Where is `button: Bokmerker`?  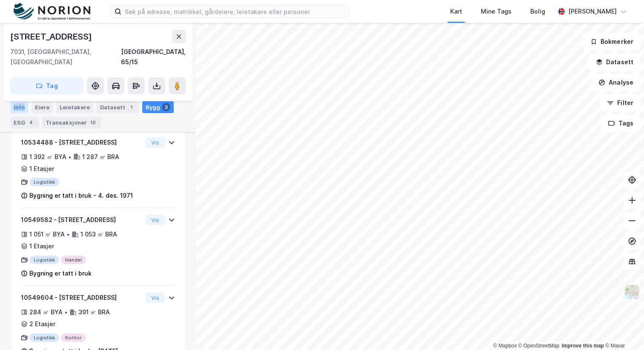
button: Bokmerker is located at coordinates (612, 42).